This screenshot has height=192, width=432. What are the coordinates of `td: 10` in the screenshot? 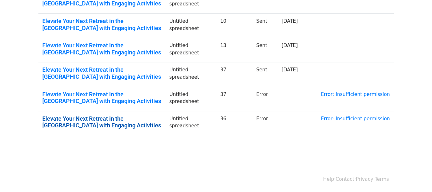 It's located at (235, 26).